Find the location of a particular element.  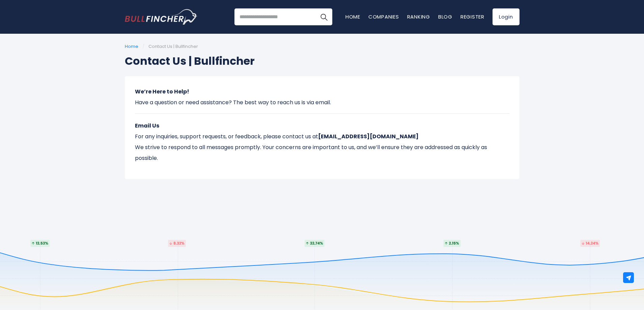

strong: We’re Here to Help! is located at coordinates (162, 91).